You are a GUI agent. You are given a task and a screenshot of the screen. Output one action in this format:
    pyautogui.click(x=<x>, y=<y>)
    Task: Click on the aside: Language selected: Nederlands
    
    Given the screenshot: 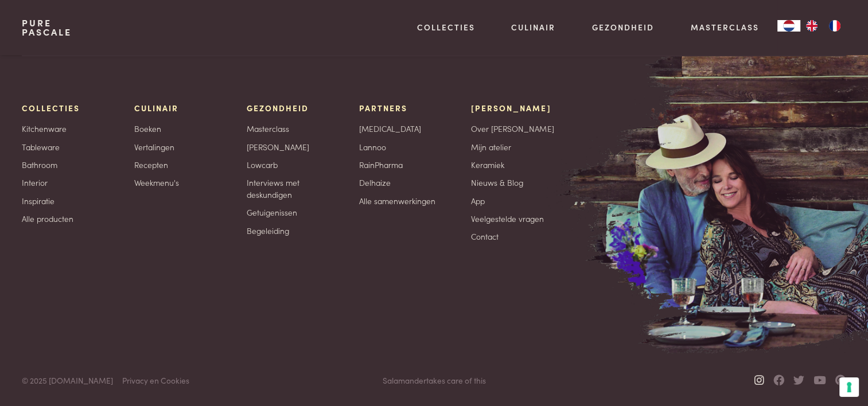 What is the action you would take?
    pyautogui.click(x=812, y=26)
    